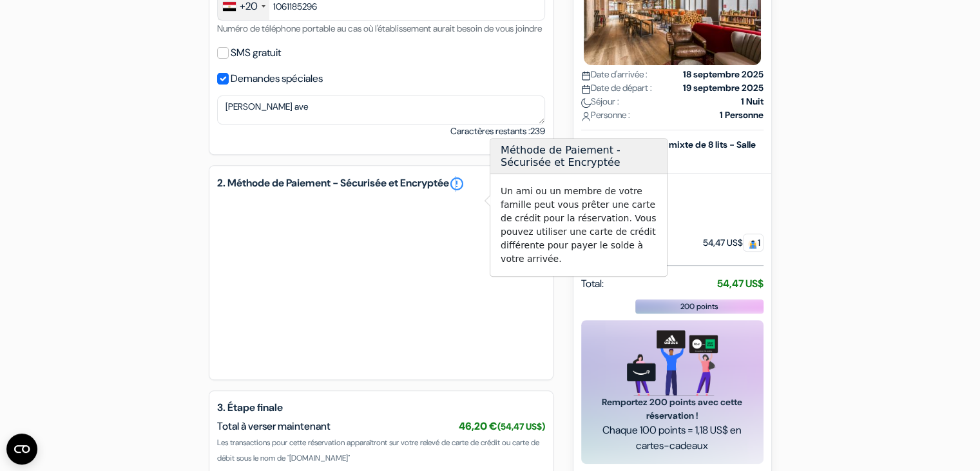  I want to click on span: Date d'arrivée :, so click(614, 75).